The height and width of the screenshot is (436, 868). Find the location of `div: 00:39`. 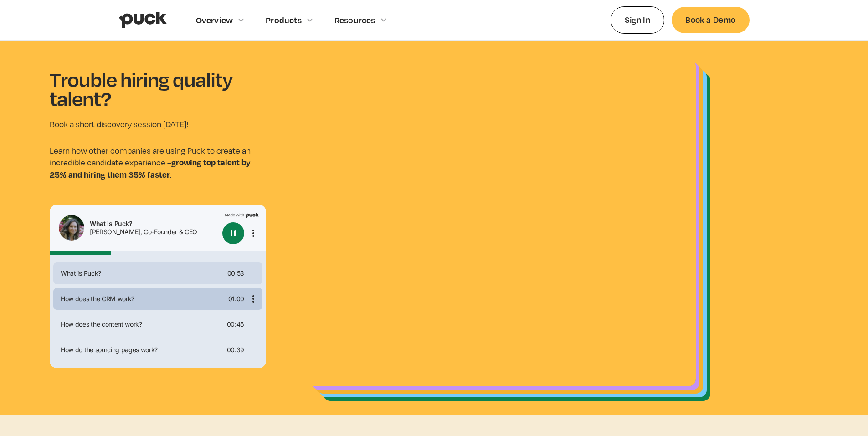

div: 00:39 is located at coordinates (235, 350).